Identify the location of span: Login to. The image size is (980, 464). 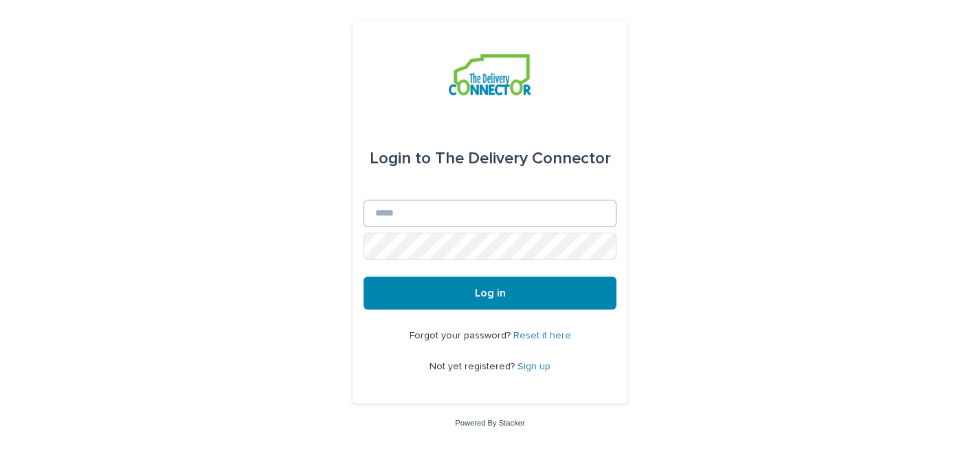
(400, 158).